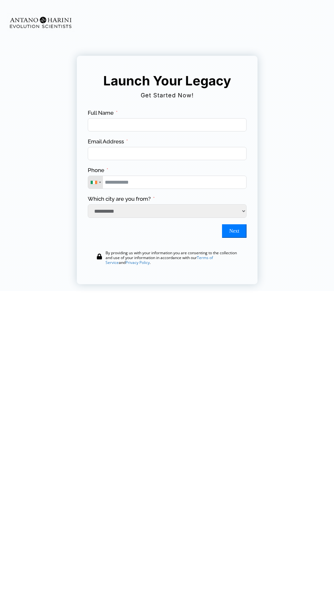 This screenshot has height=610, width=334. I want to click on label: Full Name, so click(102, 113).